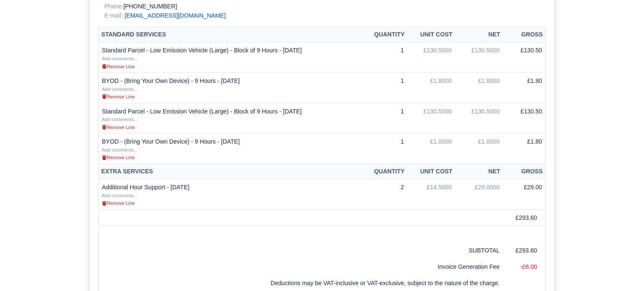 This screenshot has width=644, height=291. What do you see at coordinates (384, 195) in the screenshot?
I see `td: 2` at bounding box center [384, 195].